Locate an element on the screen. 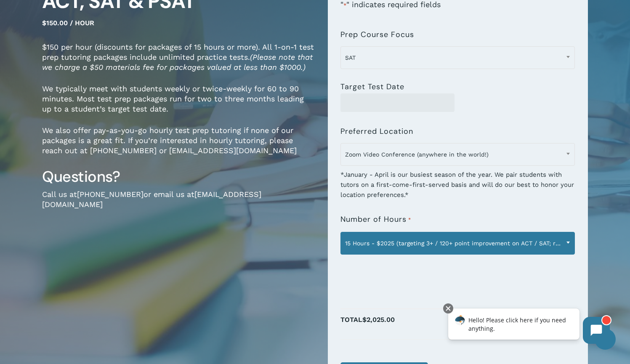  p: Call us at or email us at is located at coordinates (179, 205).